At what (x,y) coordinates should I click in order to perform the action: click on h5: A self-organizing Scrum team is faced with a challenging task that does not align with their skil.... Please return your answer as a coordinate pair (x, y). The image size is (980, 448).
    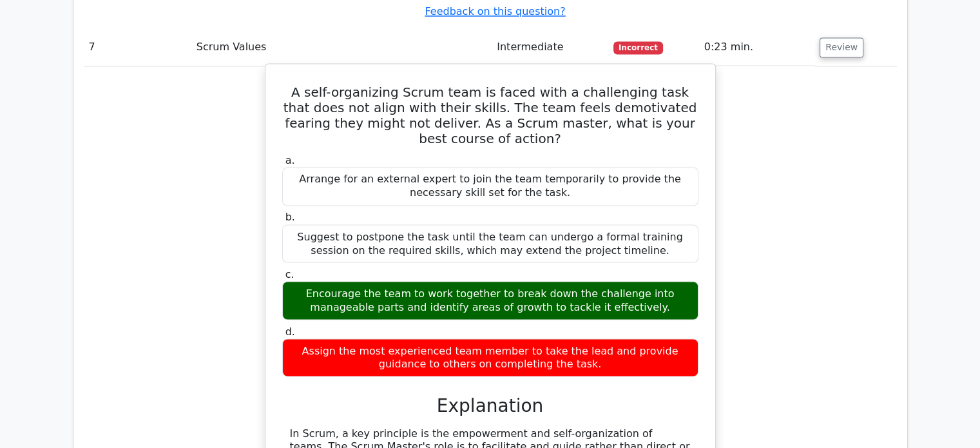
    Looking at the image, I should click on (490, 115).